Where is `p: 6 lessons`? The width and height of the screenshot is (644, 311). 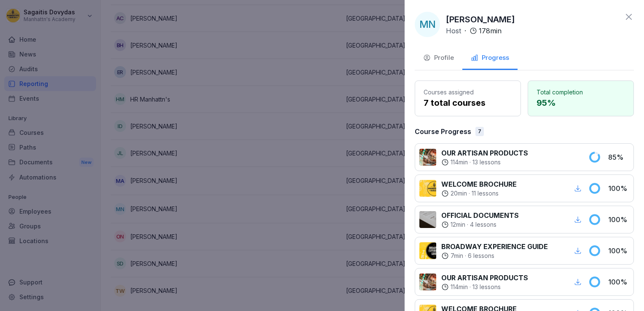
p: 6 lessons is located at coordinates (481, 256).